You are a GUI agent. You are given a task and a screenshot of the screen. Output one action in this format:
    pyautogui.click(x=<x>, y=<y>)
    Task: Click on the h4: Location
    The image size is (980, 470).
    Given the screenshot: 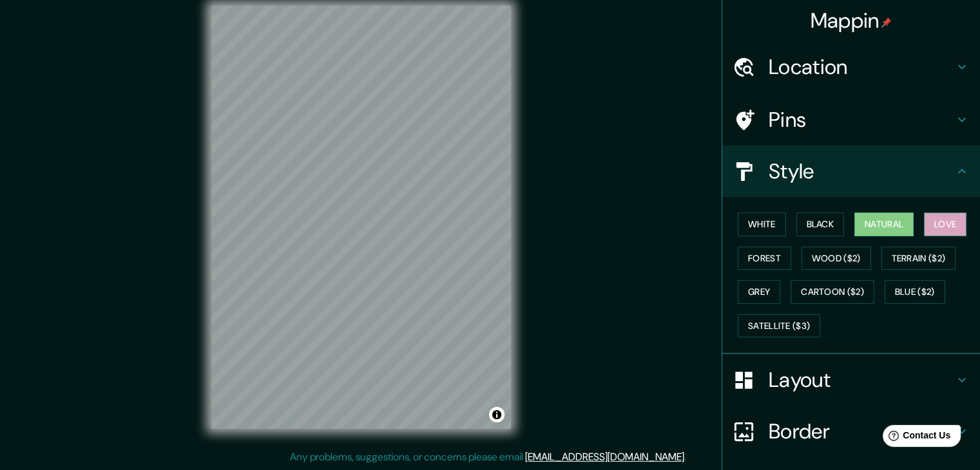 What is the action you would take?
    pyautogui.click(x=862, y=67)
    